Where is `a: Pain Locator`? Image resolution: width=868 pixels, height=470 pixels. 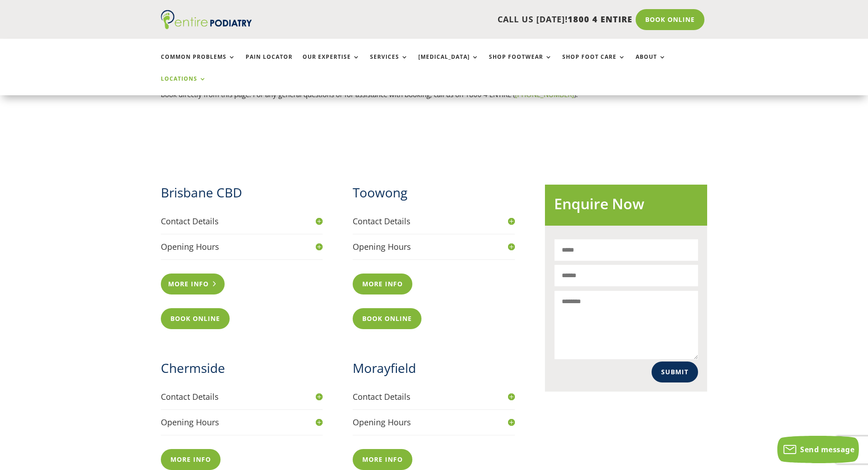 a: Pain Locator is located at coordinates (269, 63).